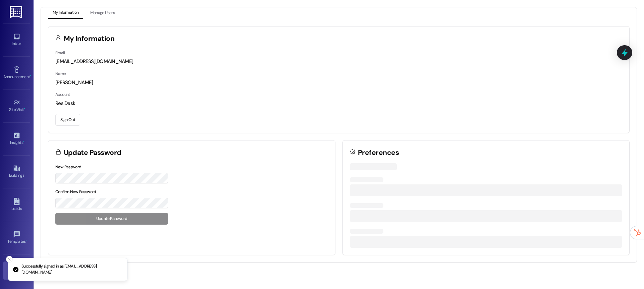  Describe the element at coordinates (93, 153) in the screenshot. I see `h3: Update Password` at that location.